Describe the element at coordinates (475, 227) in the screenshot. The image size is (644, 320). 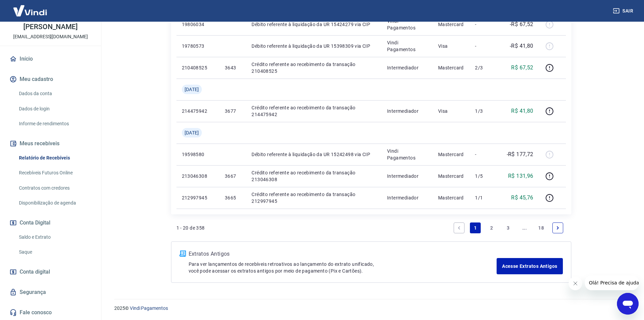
I see `a: Page 1 is your current page` at that location.